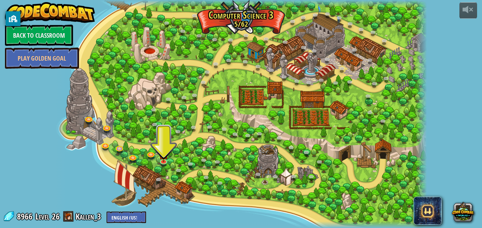 This screenshot has width=482, height=228. What do you see at coordinates (26, 217) in the screenshot?
I see `span: 8966` at bounding box center [26, 217].